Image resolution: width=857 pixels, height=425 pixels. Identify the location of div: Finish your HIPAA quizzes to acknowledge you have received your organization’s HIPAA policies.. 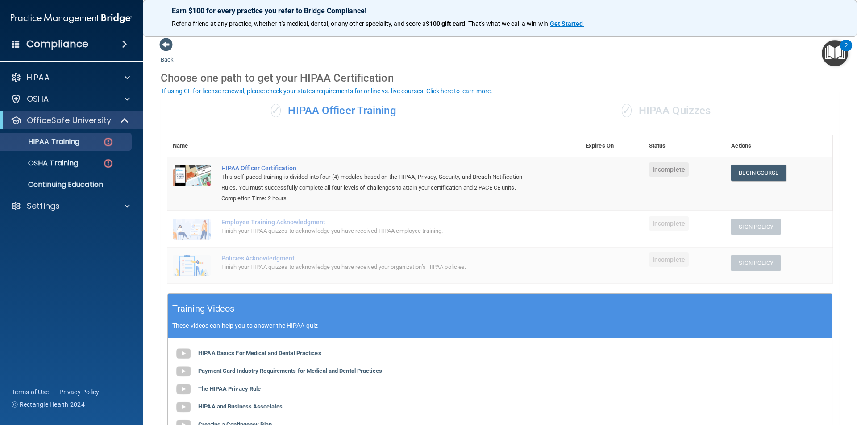
(378, 267).